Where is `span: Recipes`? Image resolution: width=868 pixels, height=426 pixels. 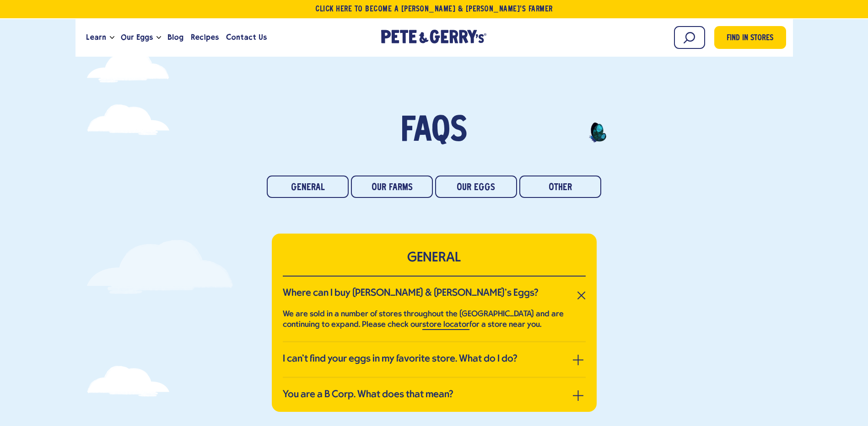
span: Recipes is located at coordinates (204, 37).